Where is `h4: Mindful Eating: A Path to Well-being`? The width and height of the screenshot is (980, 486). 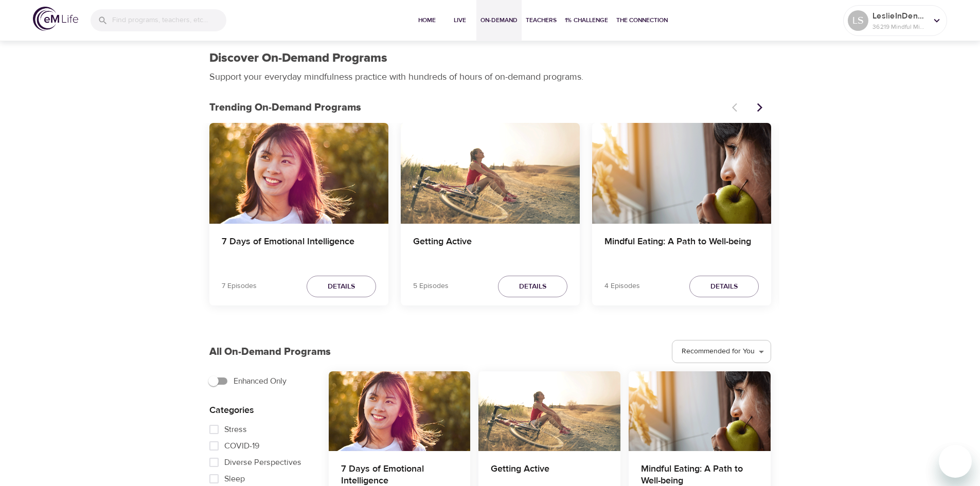
h4: Mindful Eating: A Path to Well-being is located at coordinates (682, 249).